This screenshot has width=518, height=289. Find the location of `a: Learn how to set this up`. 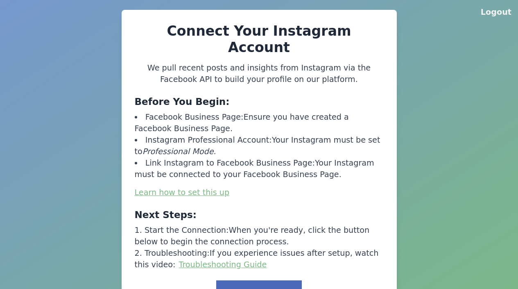

a: Learn how to set this up is located at coordinates (182, 192).